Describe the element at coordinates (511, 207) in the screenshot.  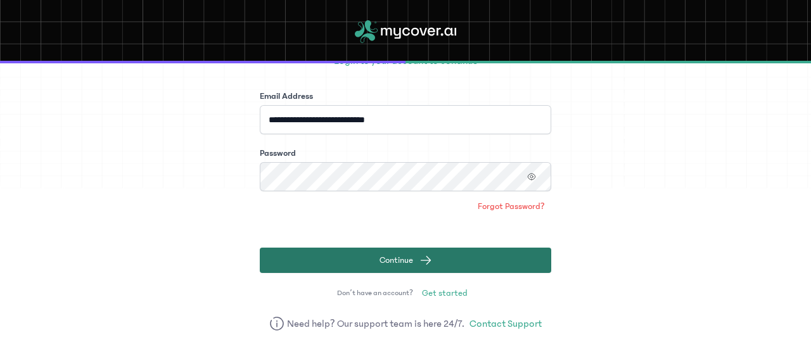
I see `span: Forgot Password?` at that location.